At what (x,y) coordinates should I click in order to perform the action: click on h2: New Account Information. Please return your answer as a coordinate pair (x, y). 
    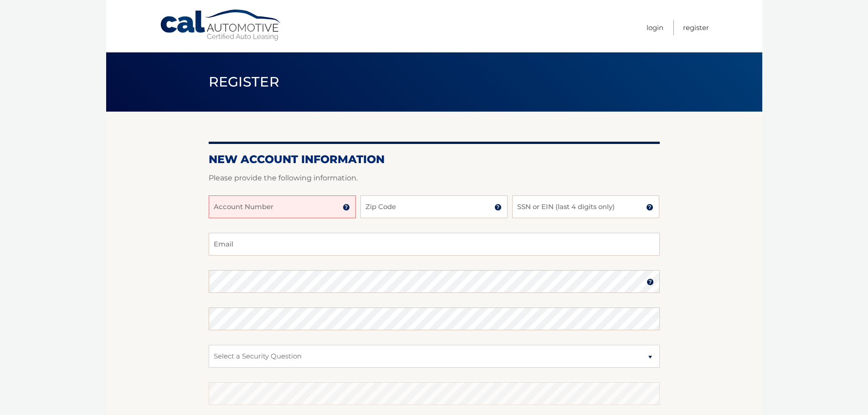
    Looking at the image, I should click on (434, 159).